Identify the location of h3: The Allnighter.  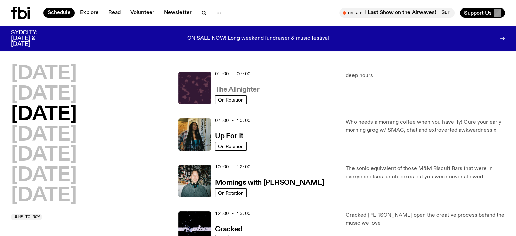
(237, 90).